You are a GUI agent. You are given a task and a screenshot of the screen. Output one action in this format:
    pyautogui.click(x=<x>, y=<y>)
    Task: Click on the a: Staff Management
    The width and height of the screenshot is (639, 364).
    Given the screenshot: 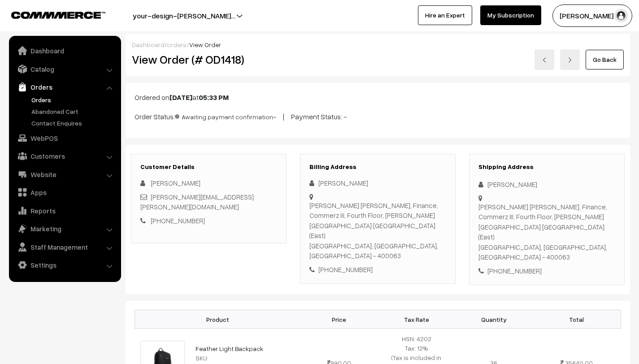 What is the action you would take?
    pyautogui.click(x=64, y=247)
    